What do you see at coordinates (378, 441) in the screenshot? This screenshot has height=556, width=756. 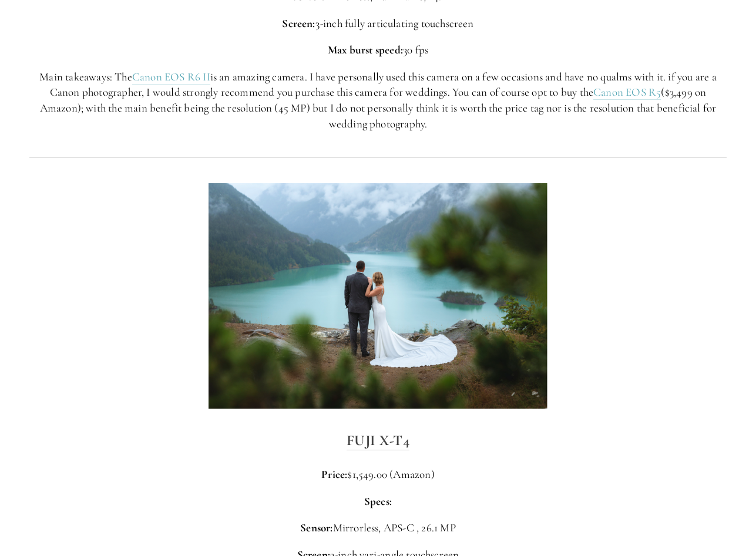 I see `strong: Fuji X-T4` at bounding box center [378, 441].